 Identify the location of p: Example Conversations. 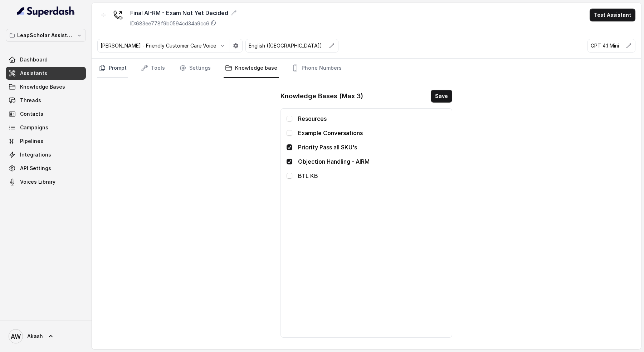
(372, 133).